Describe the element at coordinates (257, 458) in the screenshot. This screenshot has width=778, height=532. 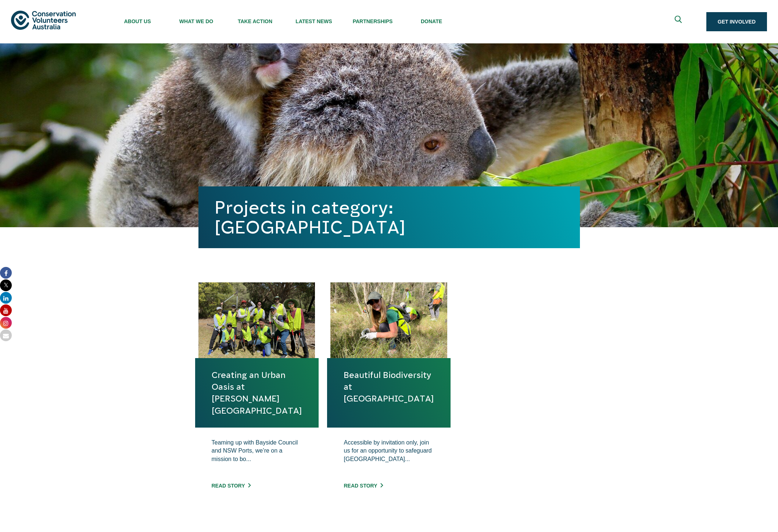
I see `p: Teaming up with Bayside Council and NSW Ports, we’re on a mission to bo...` at that location.